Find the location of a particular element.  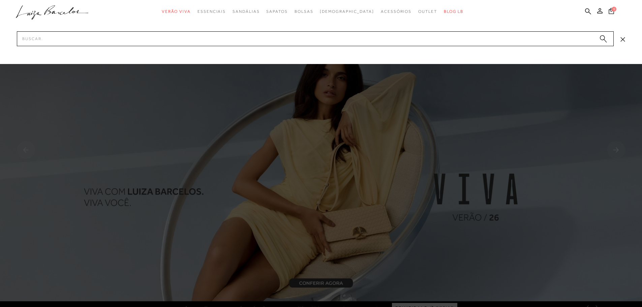

span: Essenciais is located at coordinates (212, 11).